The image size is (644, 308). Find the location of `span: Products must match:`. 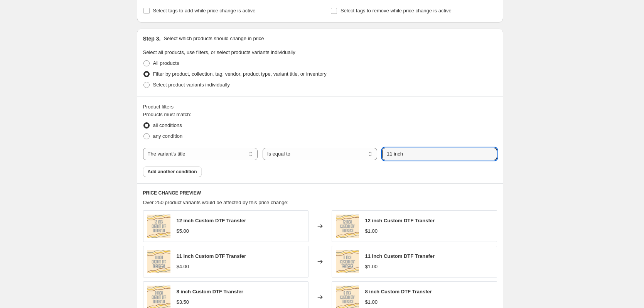

span: Products must match: is located at coordinates (168, 114).